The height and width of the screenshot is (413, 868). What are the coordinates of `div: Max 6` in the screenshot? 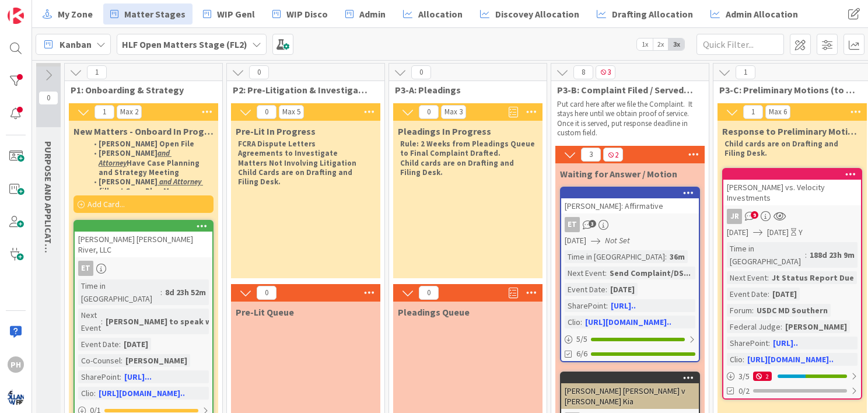 It's located at (777, 112).